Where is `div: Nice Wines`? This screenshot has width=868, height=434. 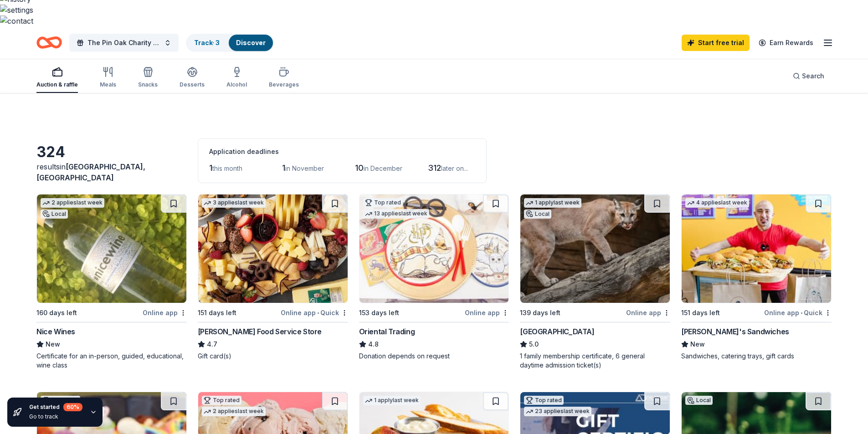
div: Nice Wines is located at coordinates (56, 331).